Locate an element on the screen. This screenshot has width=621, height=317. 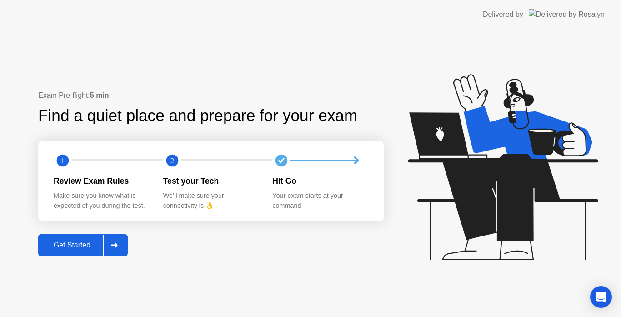
text: 1 is located at coordinates (63, 160).